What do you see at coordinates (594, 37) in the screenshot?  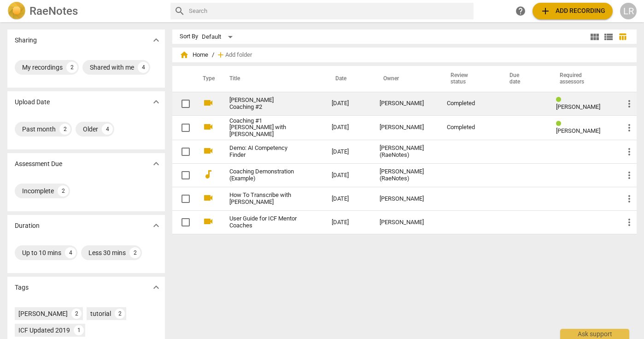 I see `button: Tile view` at bounding box center [594, 37].